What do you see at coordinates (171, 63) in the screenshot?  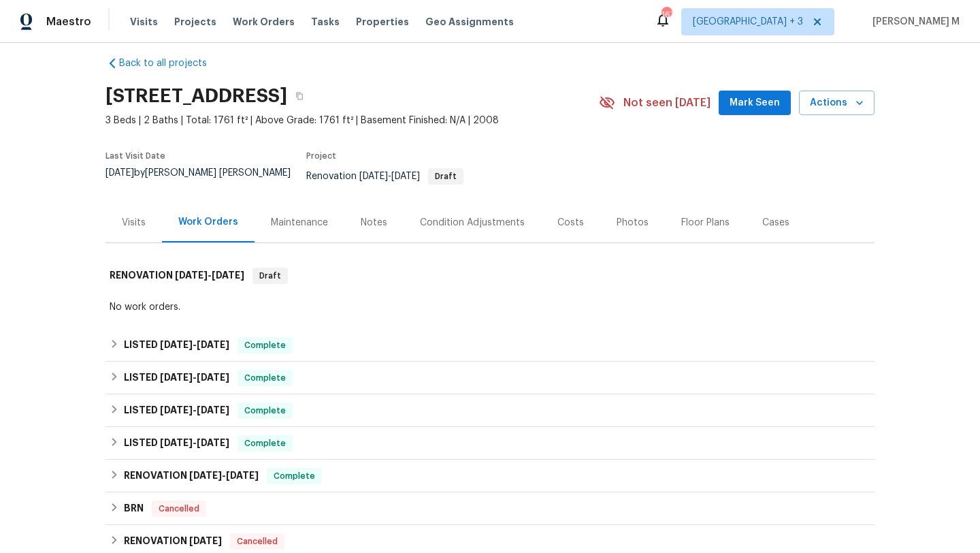 I see `a: Back to all projects` at bounding box center [171, 63].